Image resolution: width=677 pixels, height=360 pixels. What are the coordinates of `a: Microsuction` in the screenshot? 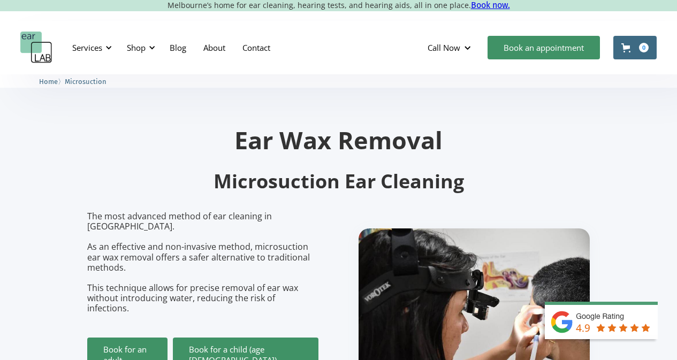 It's located at (86, 81).